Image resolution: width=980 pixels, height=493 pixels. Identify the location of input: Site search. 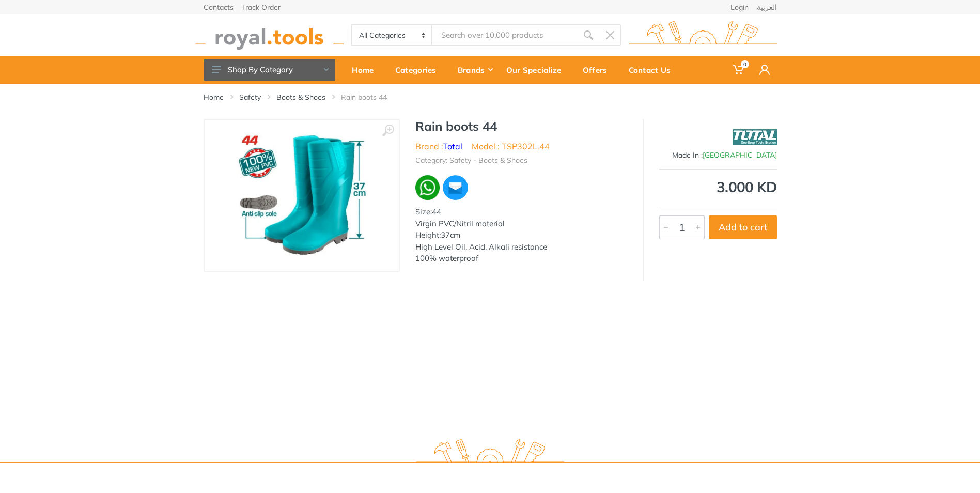
(505, 35).